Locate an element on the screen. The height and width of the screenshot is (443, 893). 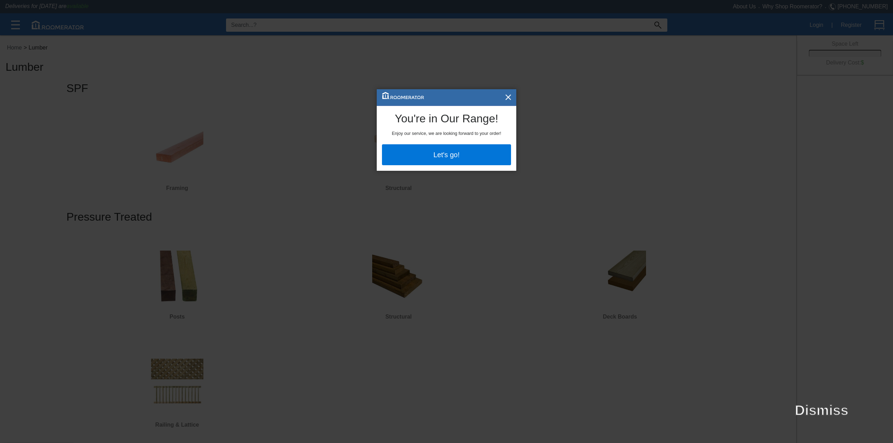
button: Let's go! is located at coordinates (446, 155).